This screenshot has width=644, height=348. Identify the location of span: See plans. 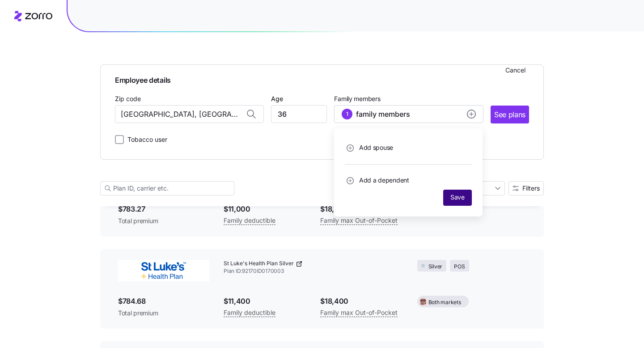
(510, 115).